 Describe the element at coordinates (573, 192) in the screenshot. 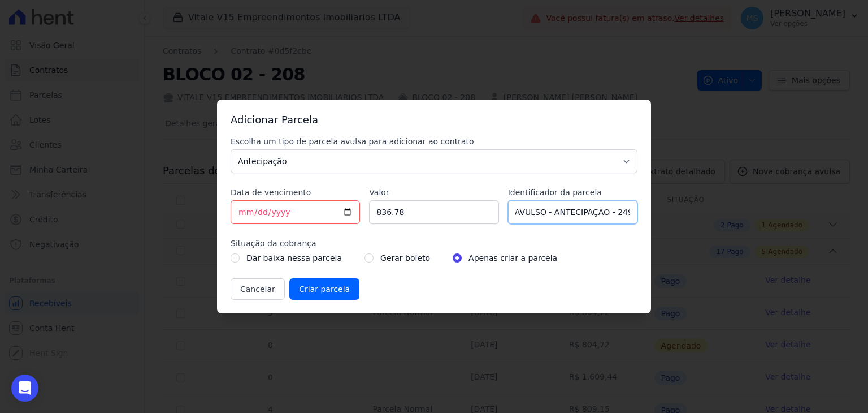

I see `label: Identificador da parcela` at that location.